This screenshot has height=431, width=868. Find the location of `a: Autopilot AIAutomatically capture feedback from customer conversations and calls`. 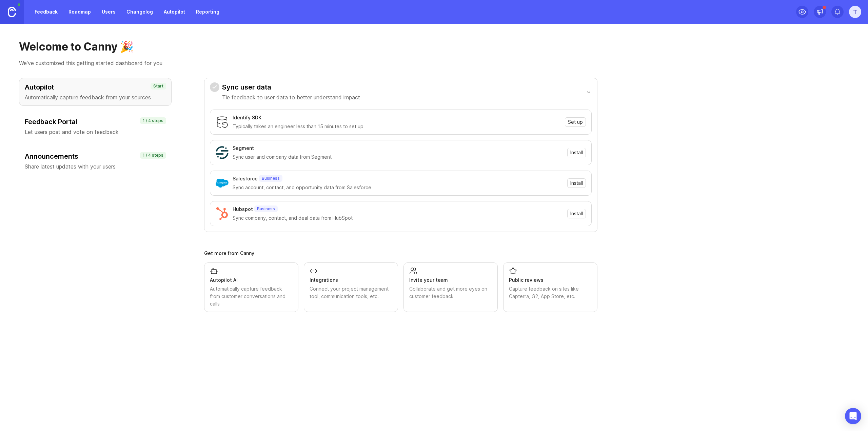

a: Autopilot AIAutomatically capture feedback from customer conversations and calls is located at coordinates (252, 287).